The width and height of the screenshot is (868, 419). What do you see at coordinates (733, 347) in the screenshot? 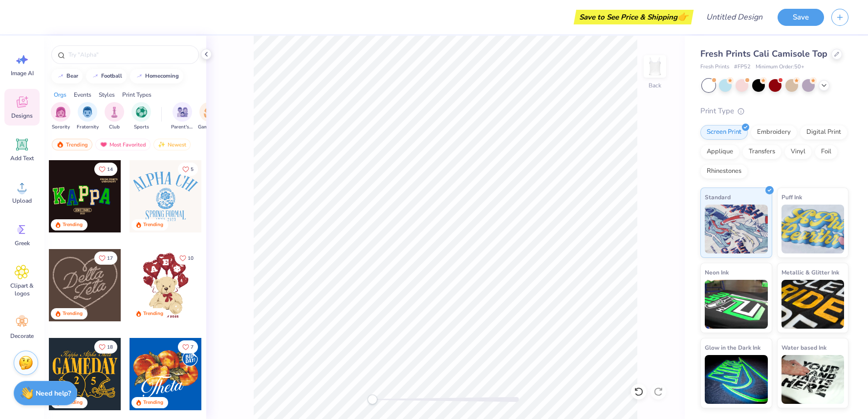
I see `span: Glow in the Dark Ink` at bounding box center [733, 347].